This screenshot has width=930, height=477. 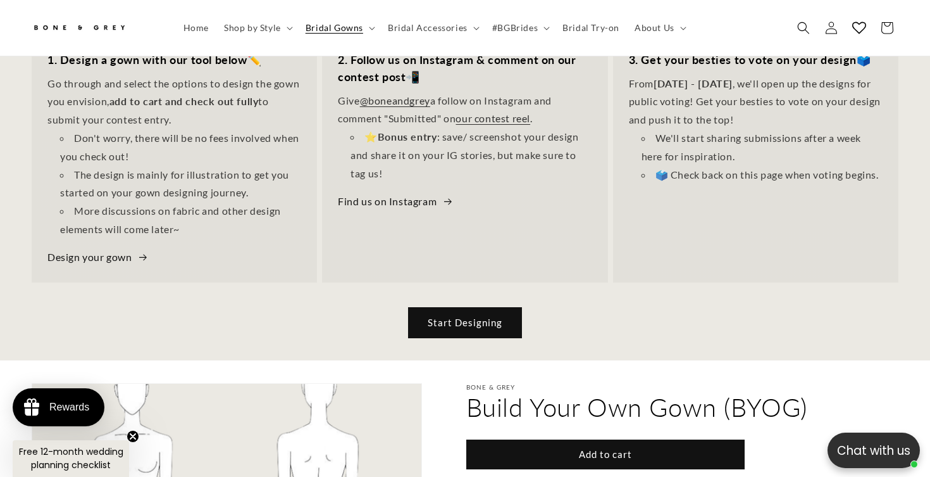 I want to click on div: Free 12-month wedding planning checklistClose teaser, so click(x=71, y=458).